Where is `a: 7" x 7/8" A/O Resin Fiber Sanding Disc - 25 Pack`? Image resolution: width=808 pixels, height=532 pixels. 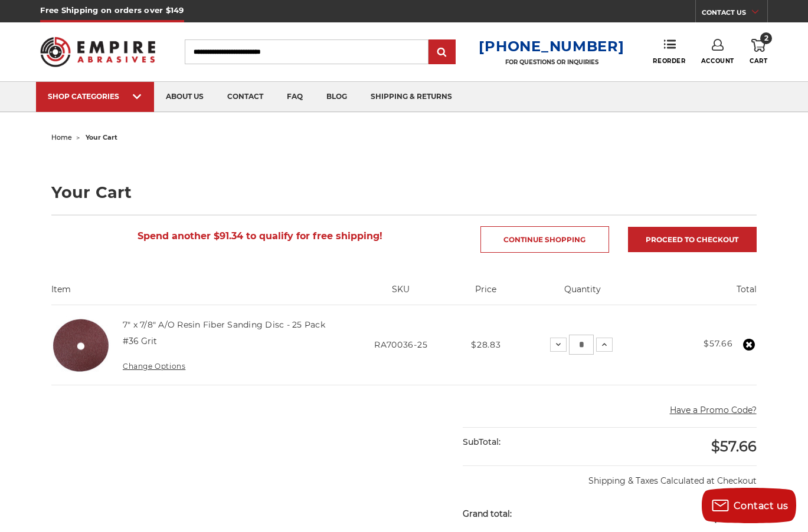 a: 7" x 7/8" A/O Resin Fiber Sanding Disc - 25 Pack is located at coordinates (223, 325).